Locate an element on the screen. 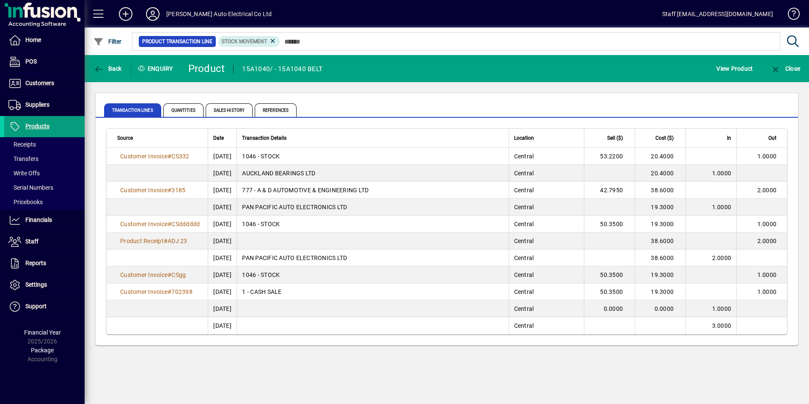  td: AUCKLAND BEARINGS LTD is located at coordinates (372, 173).